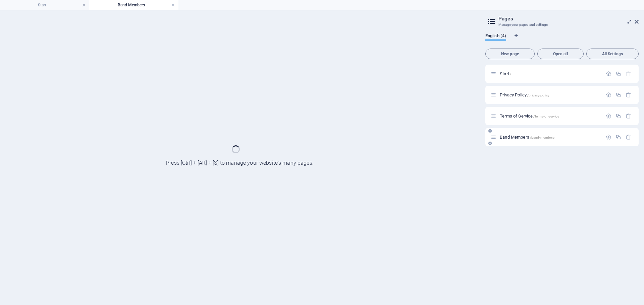 This screenshot has width=644, height=305. Describe the element at coordinates (542, 138) in the screenshot. I see `span: /band-members` at that location.